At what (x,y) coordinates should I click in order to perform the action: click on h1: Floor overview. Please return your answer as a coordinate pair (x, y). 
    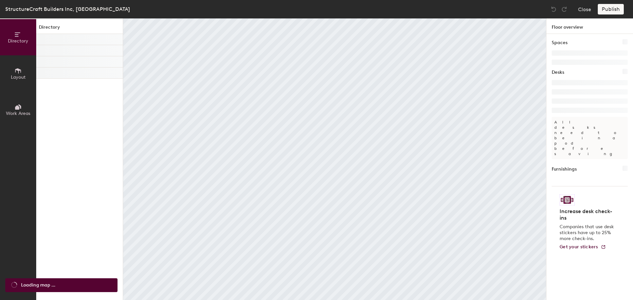
    Looking at the image, I should click on (590, 26).